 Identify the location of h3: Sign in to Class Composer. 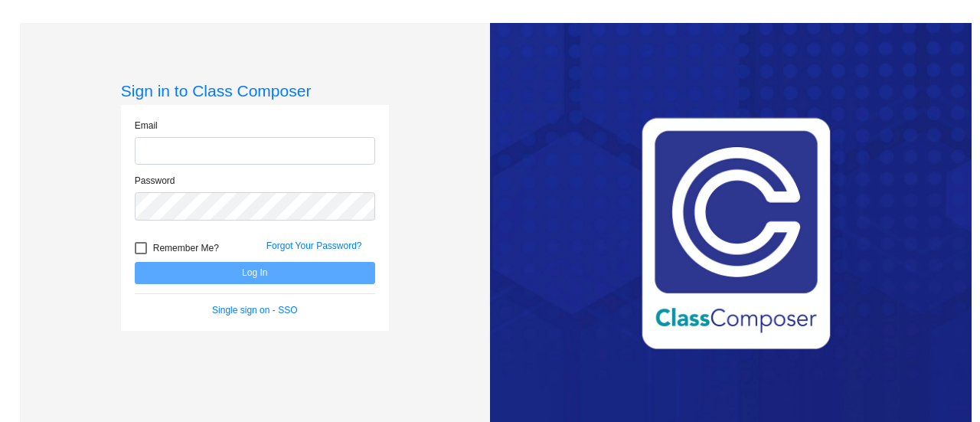
(255, 91).